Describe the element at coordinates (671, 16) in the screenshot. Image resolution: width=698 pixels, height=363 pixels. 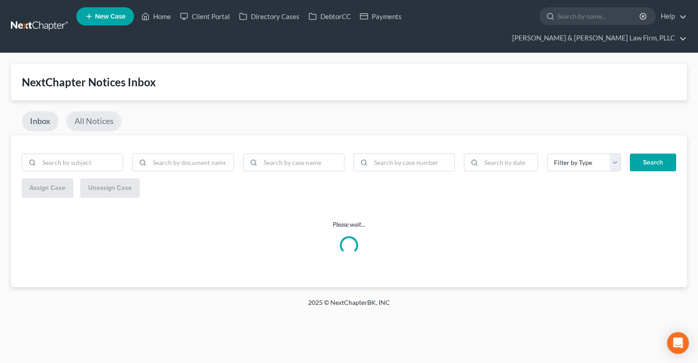
I see `a: Help` at that location.